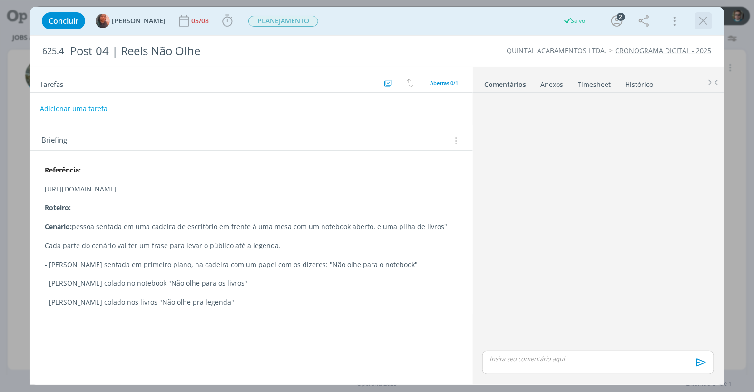  Describe the element at coordinates (251, 246) in the screenshot. I see `p: Cada parte do cenário vai ter um frase para levar o público até a legenda.` at that location.